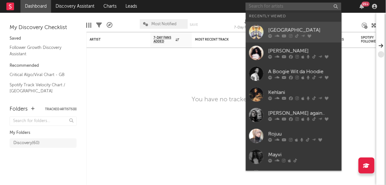 This screenshot has height=185, width=386. What do you see at coordinates (294, 157) in the screenshot?
I see `a: Mayvi` at bounding box center [294, 157].